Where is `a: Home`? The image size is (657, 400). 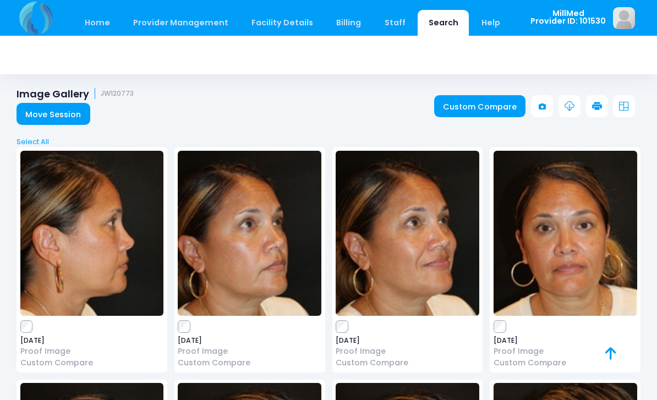 a: Home is located at coordinates (97, 23).